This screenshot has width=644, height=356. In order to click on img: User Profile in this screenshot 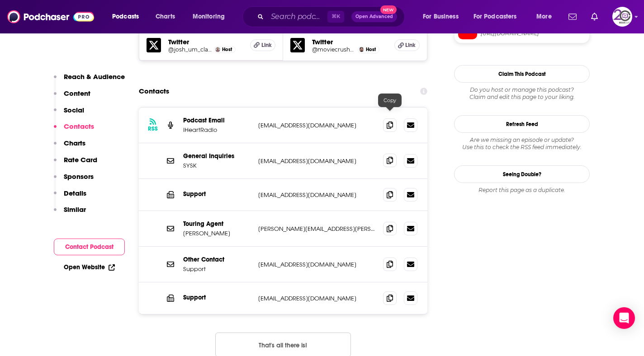, I will do `click(622, 17)`.